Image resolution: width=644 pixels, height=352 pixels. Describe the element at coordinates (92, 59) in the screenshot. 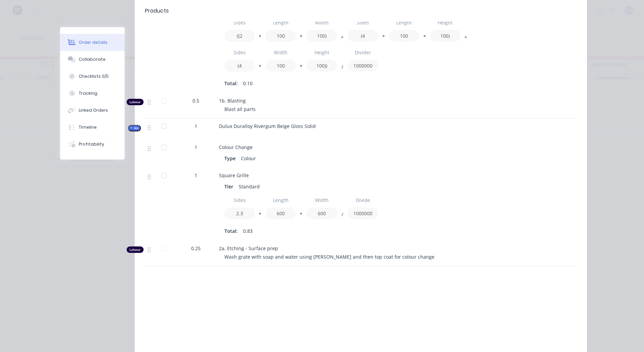

I see `button: Collaborate` at that location.